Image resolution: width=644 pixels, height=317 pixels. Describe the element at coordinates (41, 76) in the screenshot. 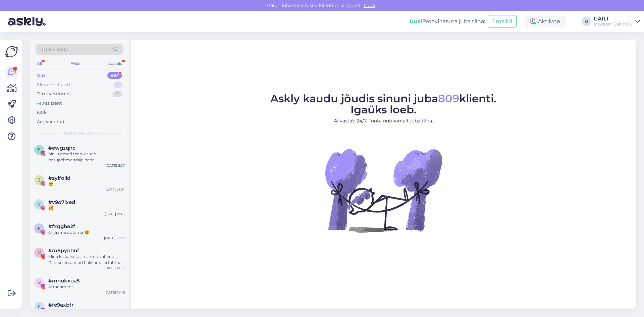

I see `div: Uus` at that location.